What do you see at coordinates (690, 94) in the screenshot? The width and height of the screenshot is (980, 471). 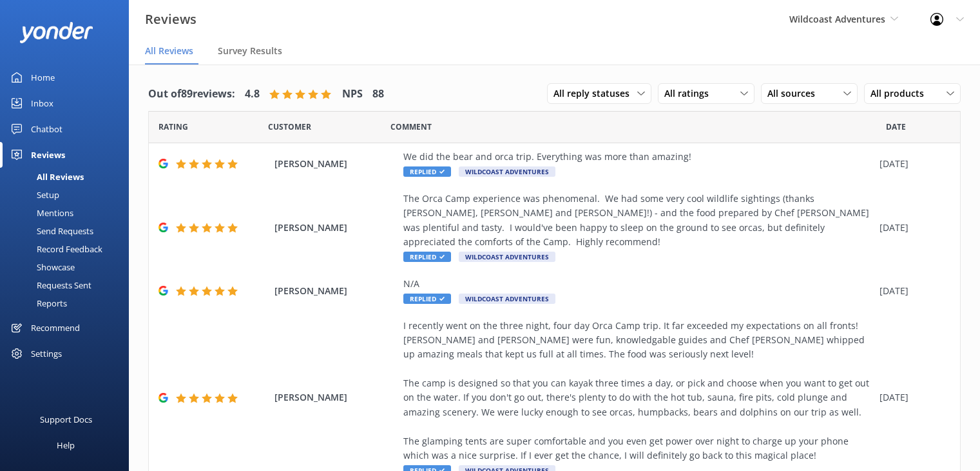 I see `span: All ratings` at bounding box center [690, 94].